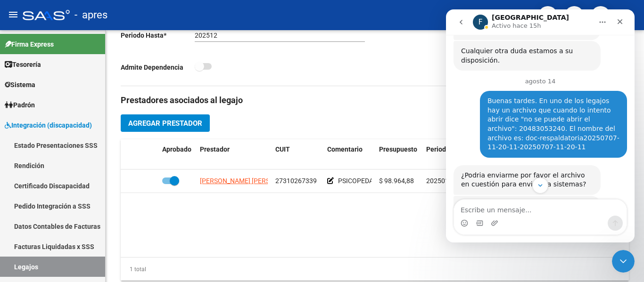 This screenshot has height=282, width=644. What do you see at coordinates (94, 75) in the screenshot?
I see `div: agosto 14` at bounding box center [94, 75].